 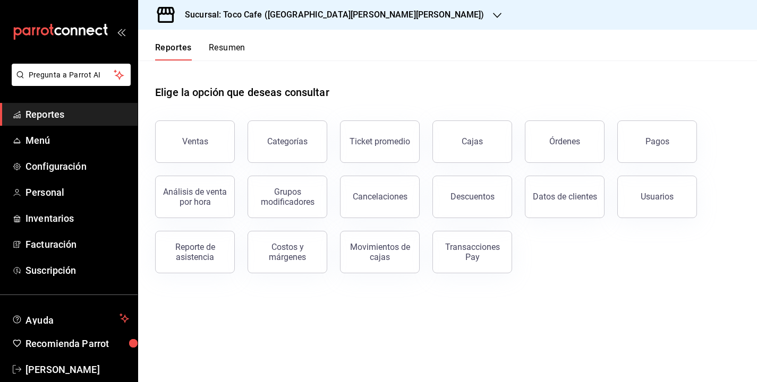 I want to click on button: Pregunta a Parrot AI, so click(x=71, y=75).